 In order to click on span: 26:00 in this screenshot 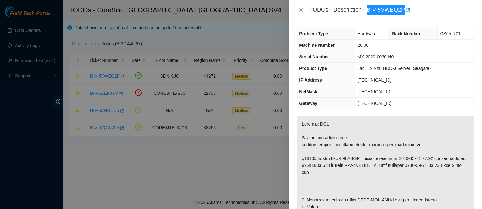, I will do `click(363, 45)`.